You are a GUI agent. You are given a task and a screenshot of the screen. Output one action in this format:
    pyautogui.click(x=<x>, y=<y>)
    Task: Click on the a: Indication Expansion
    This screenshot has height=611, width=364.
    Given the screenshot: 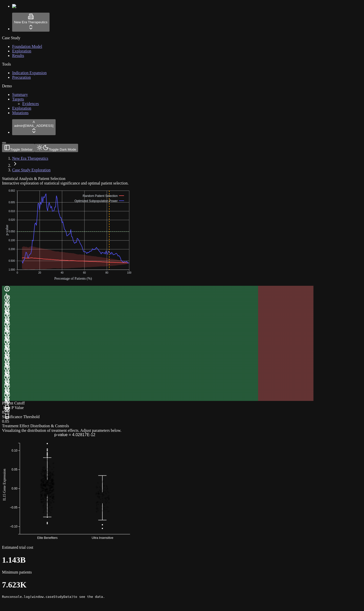 What is the action you would take?
    pyautogui.click(x=29, y=73)
    